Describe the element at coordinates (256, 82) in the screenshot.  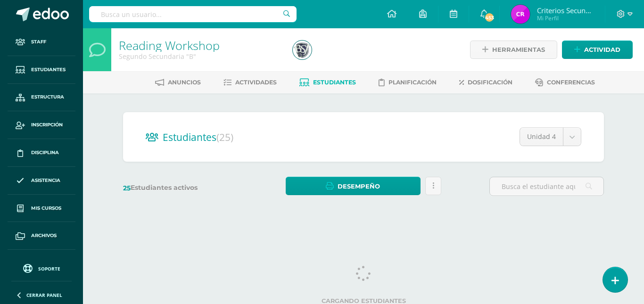
I see `span: Actividades` at that location.